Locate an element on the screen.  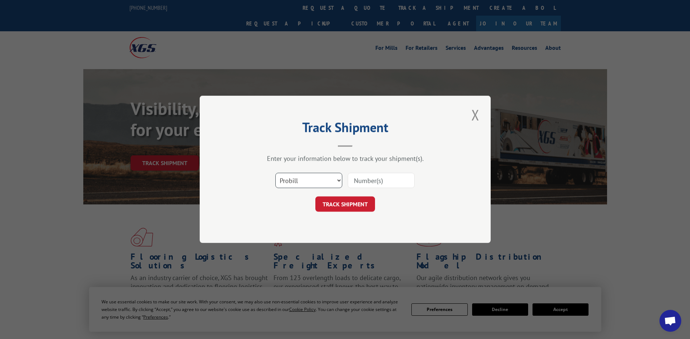
h2: Track Shipment is located at coordinates (345, 129).